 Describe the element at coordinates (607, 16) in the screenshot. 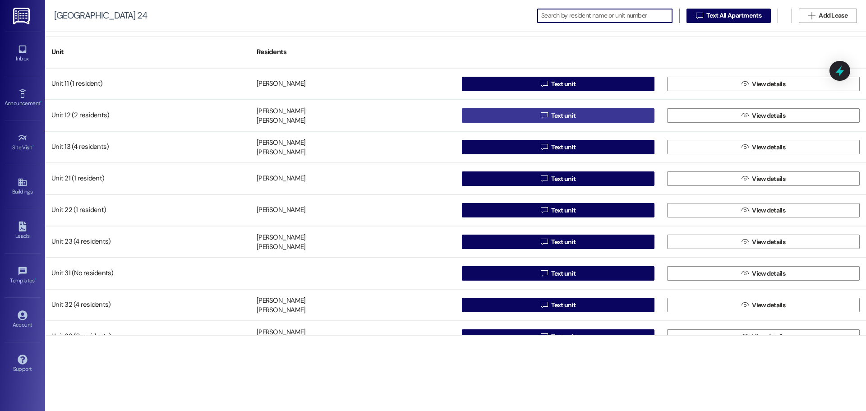

I see `input: Search by resident name or unit number` at that location.